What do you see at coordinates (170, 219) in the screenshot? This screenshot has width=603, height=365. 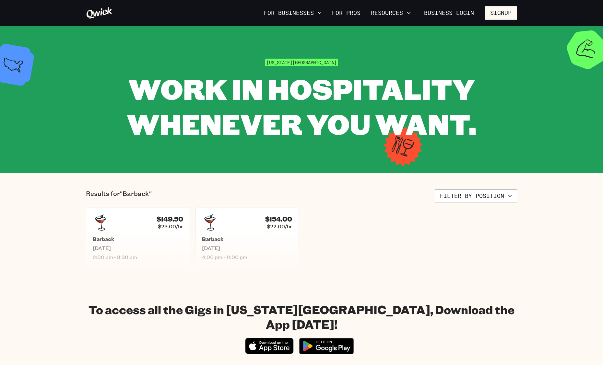 I see `h4: $149.50` at bounding box center [170, 219].